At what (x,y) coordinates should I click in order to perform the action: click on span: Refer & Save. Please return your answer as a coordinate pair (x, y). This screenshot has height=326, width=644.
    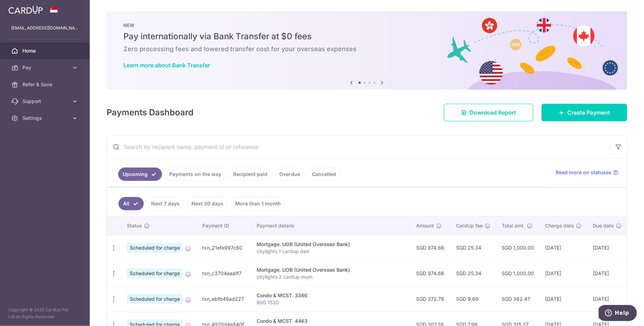
    Looking at the image, I should click on (46, 85).